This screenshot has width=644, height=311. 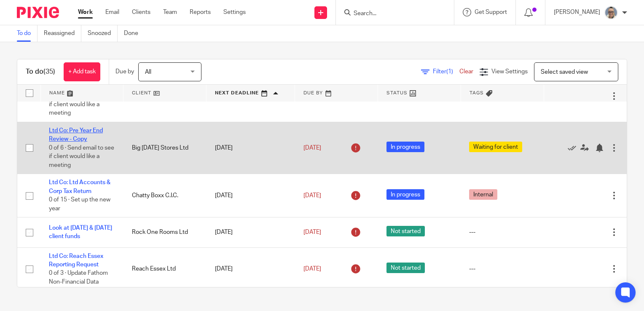 What do you see at coordinates (165, 195) in the screenshot?
I see `td: Chatty Boxx C.I.C.` at bounding box center [165, 195].